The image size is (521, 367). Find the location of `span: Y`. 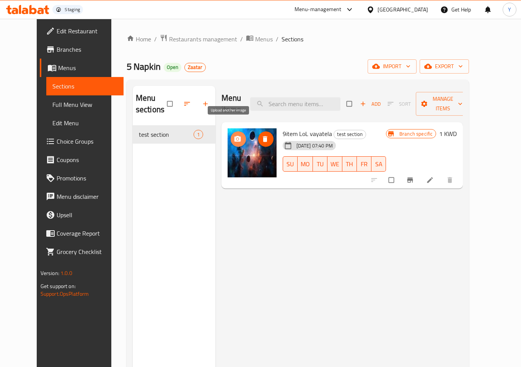

span: Y is located at coordinates (510, 10).